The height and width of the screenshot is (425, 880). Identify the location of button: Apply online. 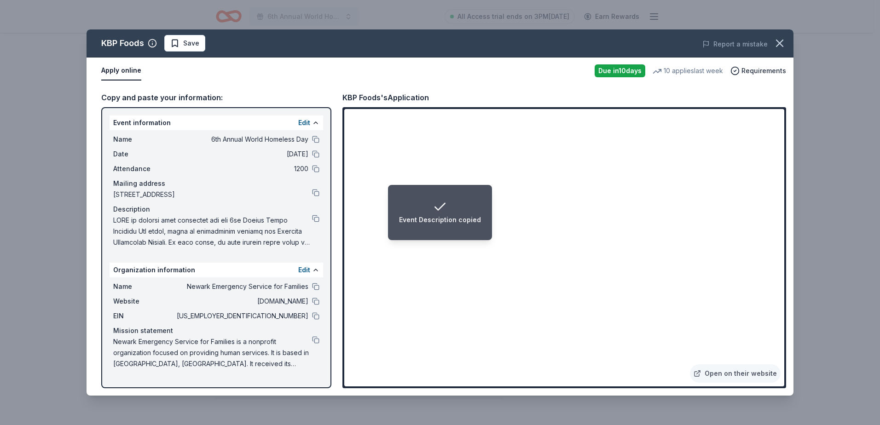
(121, 71).